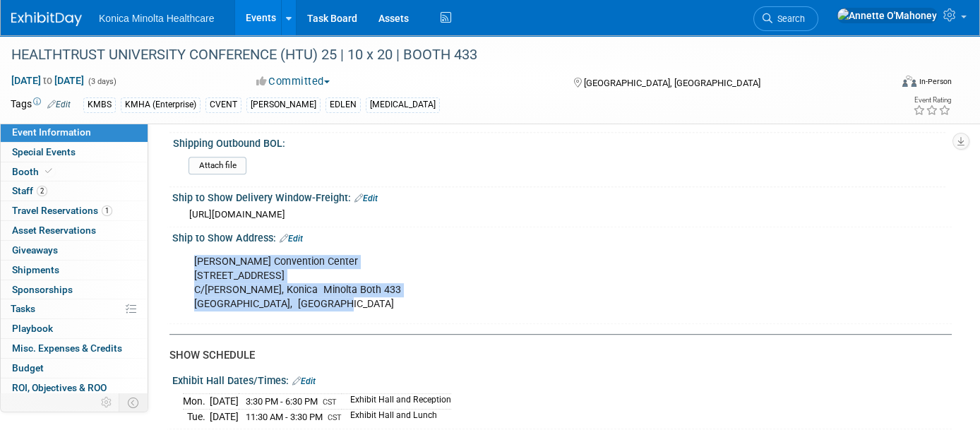  What do you see at coordinates (49, 171) in the screenshot?
I see `i: Booth reservation complete` at bounding box center [49, 171].